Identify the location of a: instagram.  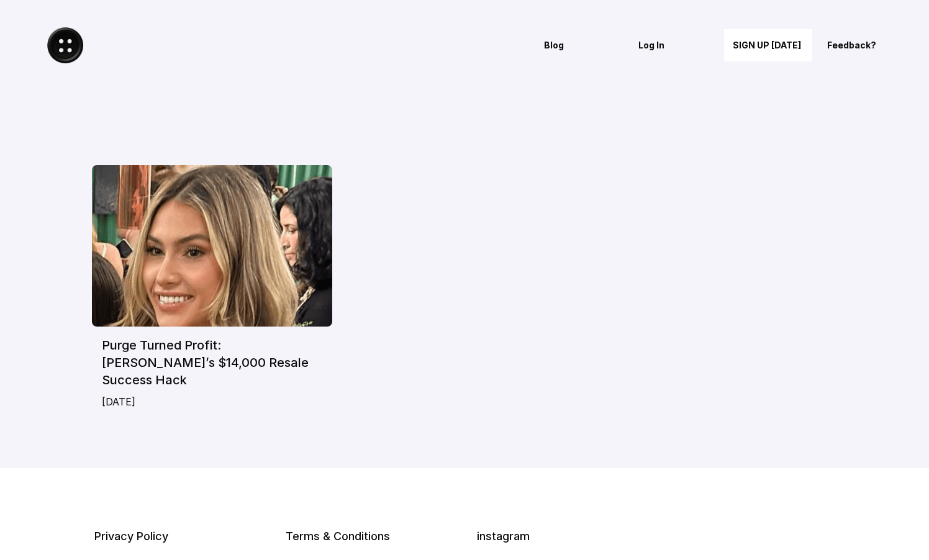
(503, 536).